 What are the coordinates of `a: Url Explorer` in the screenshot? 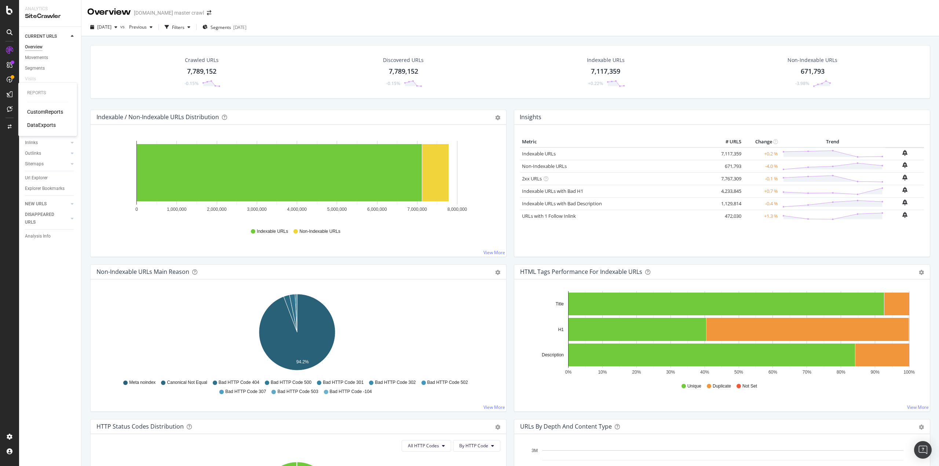 It's located at (50, 178).